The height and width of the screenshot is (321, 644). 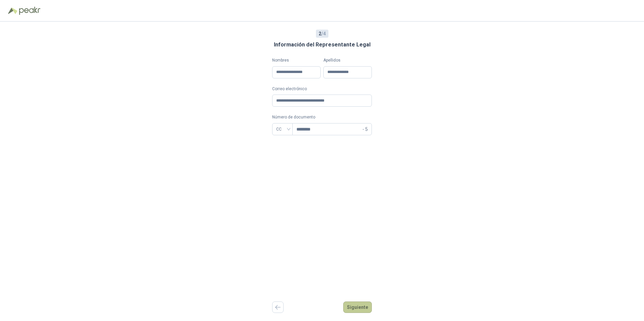 I want to click on img: Logo, so click(x=13, y=11).